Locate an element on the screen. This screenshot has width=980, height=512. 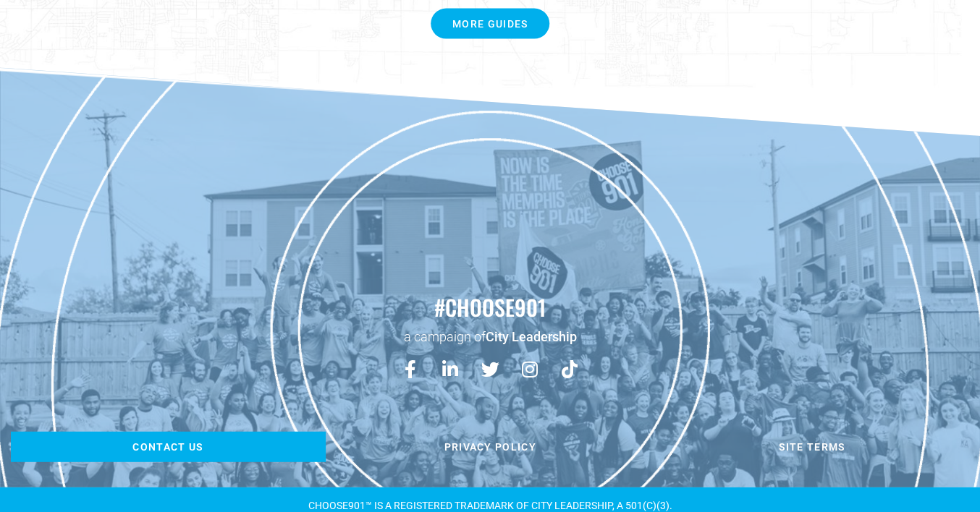
span: Site Terms is located at coordinates (811, 447).